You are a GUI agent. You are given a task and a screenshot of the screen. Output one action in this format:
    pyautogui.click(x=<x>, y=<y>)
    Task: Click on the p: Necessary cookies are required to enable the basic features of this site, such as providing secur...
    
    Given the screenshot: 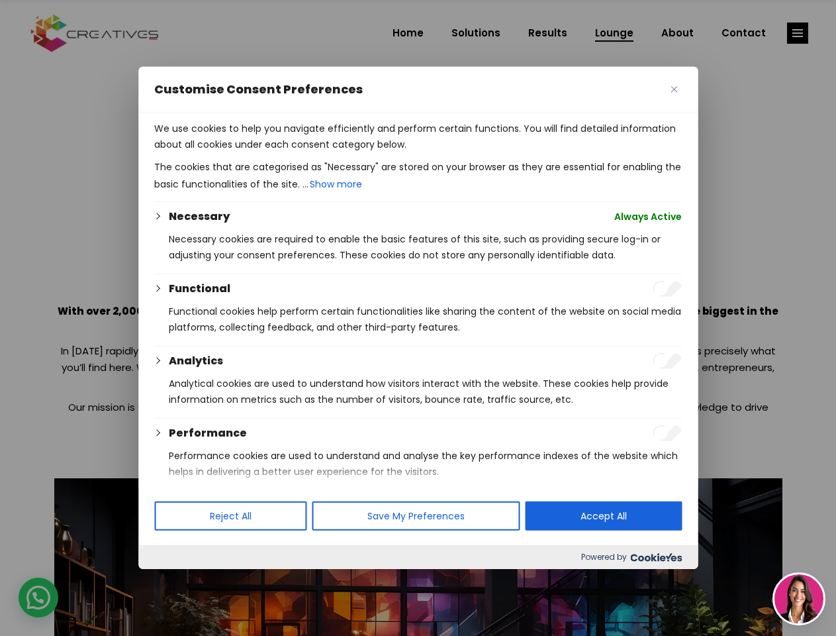 What is the action you would take?
    pyautogui.click(x=425, y=247)
    